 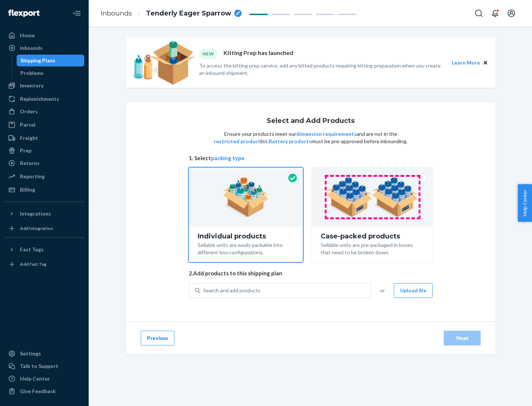 I want to click on span: 1. Select, so click(x=311, y=158).